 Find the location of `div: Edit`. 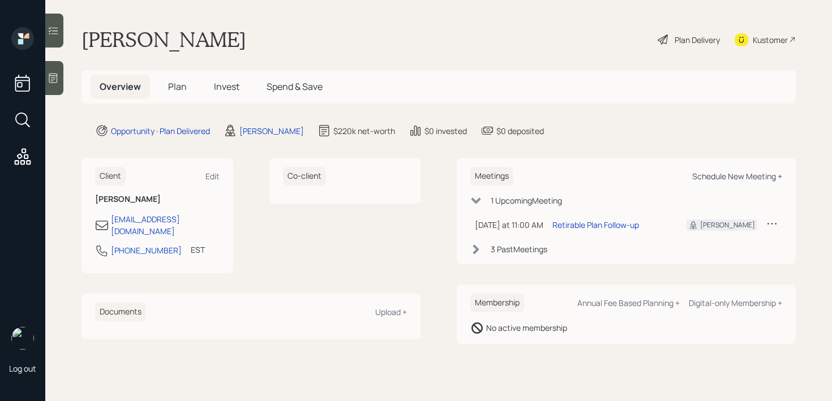

div: Edit is located at coordinates (212, 176).